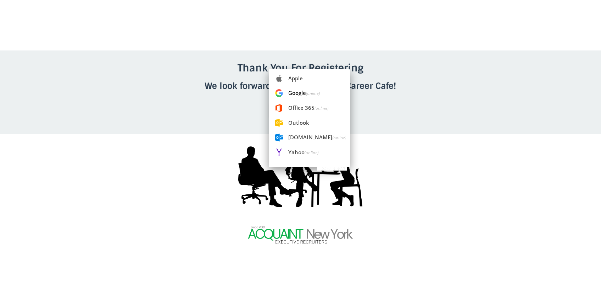  What do you see at coordinates (301, 68) in the screenshot?
I see `h3: Thank You For Registering` at bounding box center [301, 68].